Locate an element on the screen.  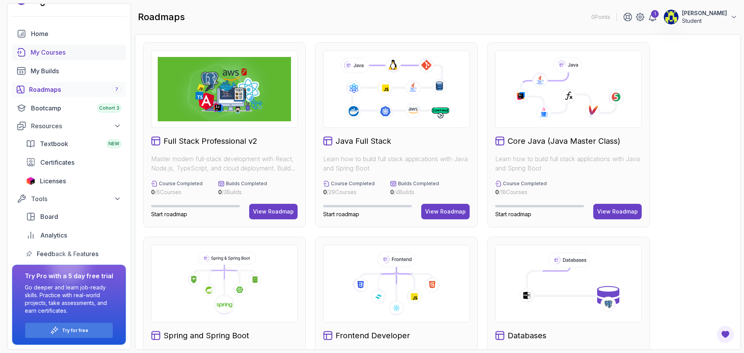
p: Student is located at coordinates (705, 21).